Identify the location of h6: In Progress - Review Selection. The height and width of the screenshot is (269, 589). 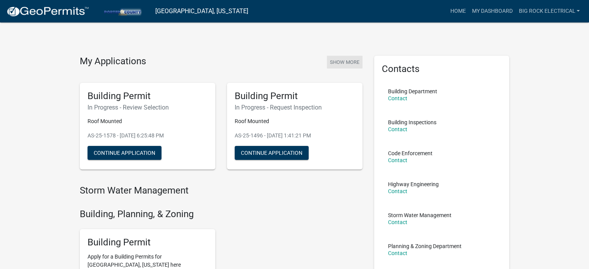
(147, 107).